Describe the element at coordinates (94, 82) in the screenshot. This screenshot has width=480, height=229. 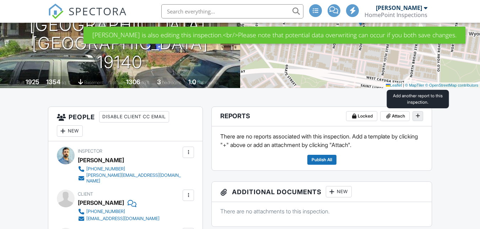
I see `span: basement` at that location.